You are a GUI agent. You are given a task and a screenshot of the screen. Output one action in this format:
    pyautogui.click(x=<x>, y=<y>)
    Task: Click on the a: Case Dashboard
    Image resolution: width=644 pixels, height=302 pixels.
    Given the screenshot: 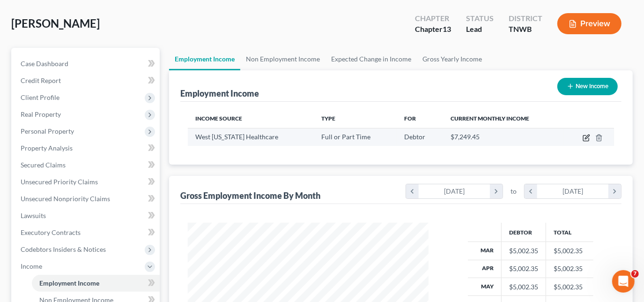 What is the action you would take?
    pyautogui.click(x=86, y=64)
    